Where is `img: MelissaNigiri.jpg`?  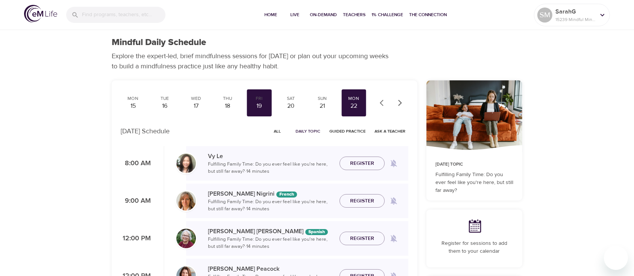 img: MelissaNigiri.jpg is located at coordinates (186, 201).